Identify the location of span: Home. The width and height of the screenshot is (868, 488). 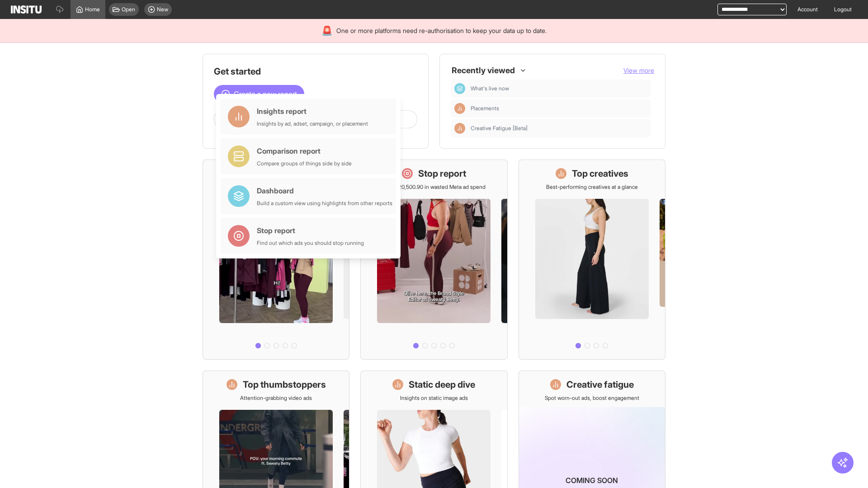
(92, 10).